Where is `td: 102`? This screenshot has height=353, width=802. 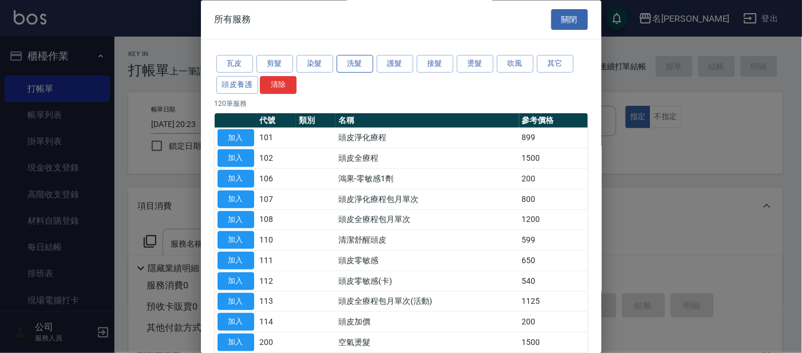 td: 102 is located at coordinates (276, 158).